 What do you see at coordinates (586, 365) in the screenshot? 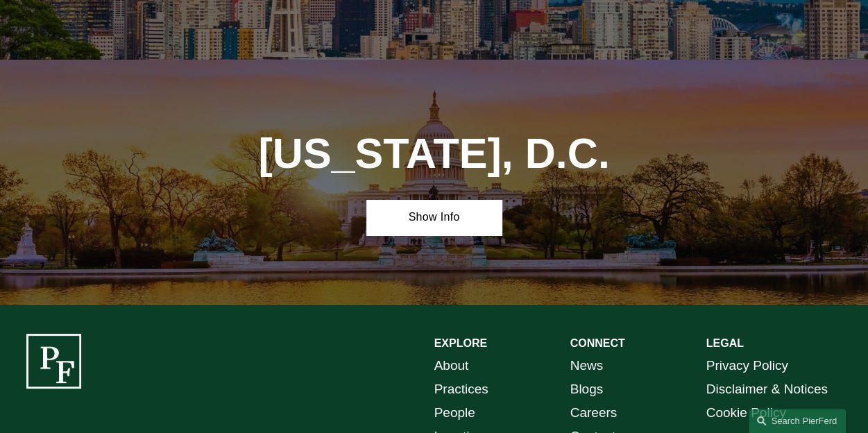
I see `a: News` at bounding box center [586, 365].